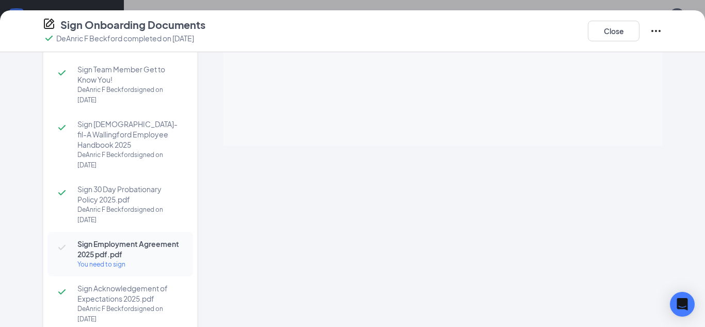  Describe the element at coordinates (49, 24) in the screenshot. I see `svg: CompanyDocumentIcon` at that location.